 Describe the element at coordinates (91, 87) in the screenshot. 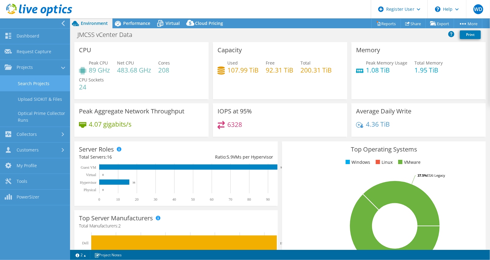

I see `h4: 24` at that location.